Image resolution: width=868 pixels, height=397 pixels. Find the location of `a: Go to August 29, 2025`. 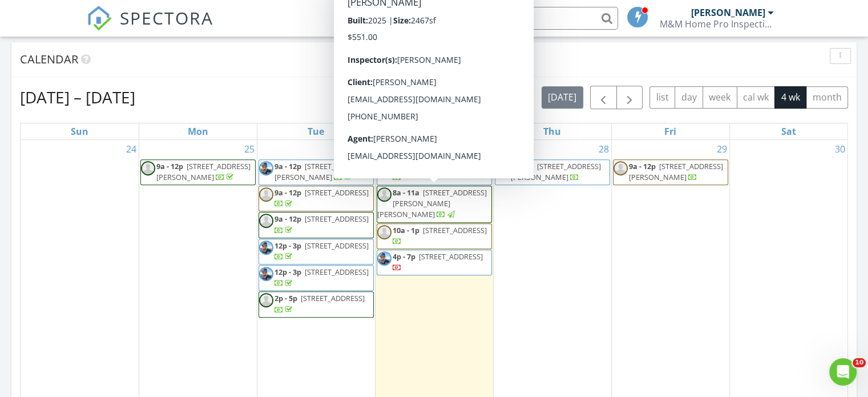

a: Go to August 29, 2025 is located at coordinates (721, 149).